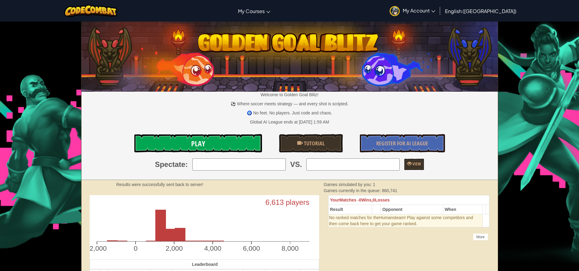 This screenshot has width=579, height=271. Describe the element at coordinates (382, 200) in the screenshot. I see `span: Losses` at that location.